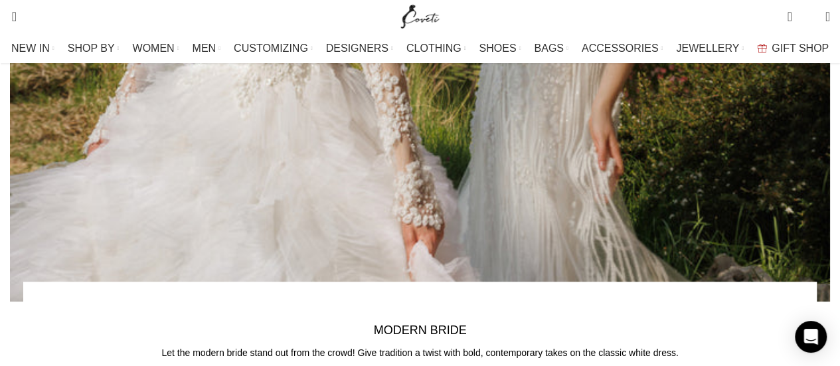 Image resolution: width=840 pixels, height=366 pixels. I want to click on h4: MODERN BRIDE, so click(420, 330).